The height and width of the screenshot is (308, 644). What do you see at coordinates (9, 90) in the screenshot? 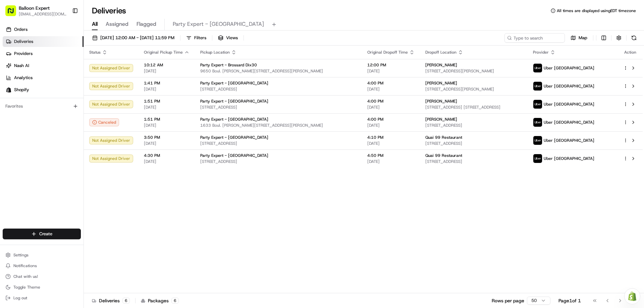
I see `img: Shopify logo` at bounding box center [9, 90].